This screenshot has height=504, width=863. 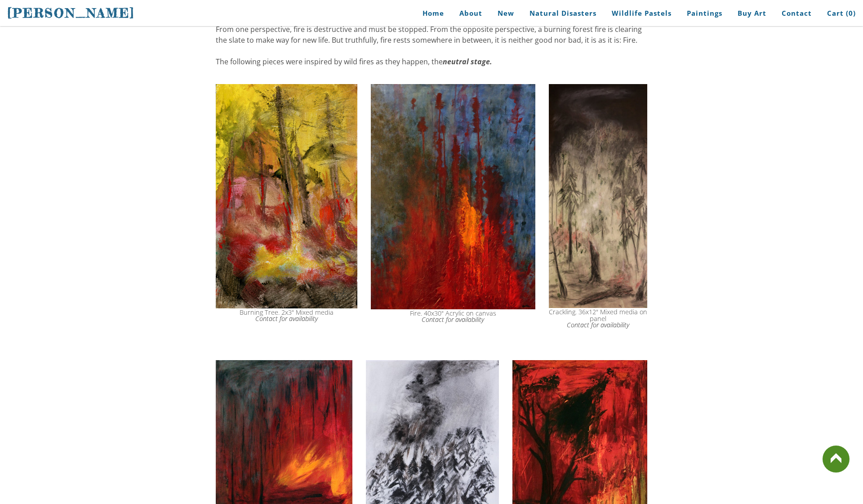 I want to click on span: 0, so click(x=850, y=13).